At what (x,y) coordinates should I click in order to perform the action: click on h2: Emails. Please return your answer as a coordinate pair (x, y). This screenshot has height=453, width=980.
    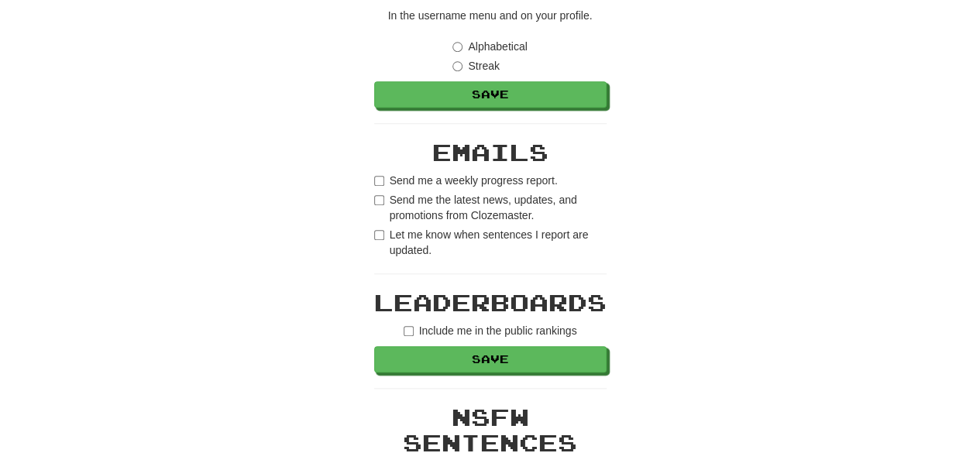
    Looking at the image, I should click on (490, 151).